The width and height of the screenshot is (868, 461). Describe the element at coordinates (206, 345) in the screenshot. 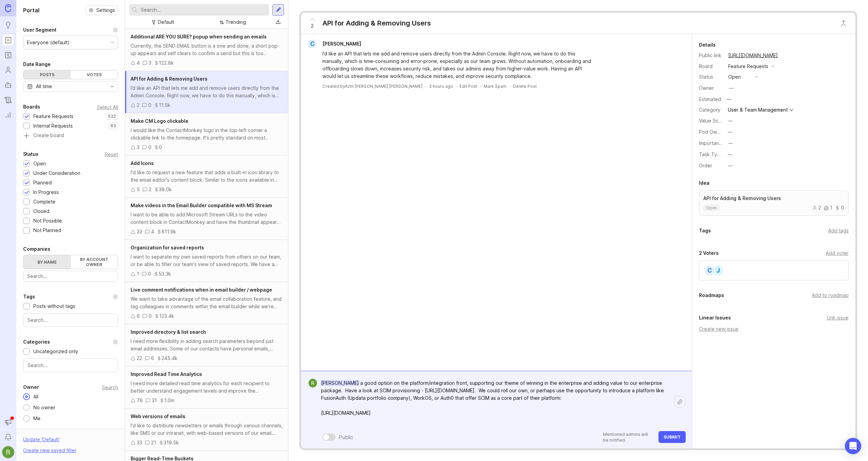

I see `a: Improved directory & list searchI need more flexibility in adding search parameters beyond just e...` at that location.